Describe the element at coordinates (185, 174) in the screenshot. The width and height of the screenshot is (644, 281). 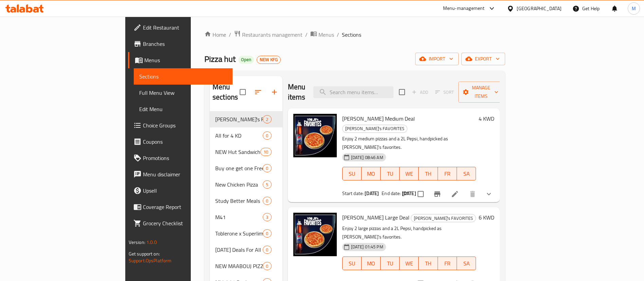
I see `span: Menu disclaimer` at that location.